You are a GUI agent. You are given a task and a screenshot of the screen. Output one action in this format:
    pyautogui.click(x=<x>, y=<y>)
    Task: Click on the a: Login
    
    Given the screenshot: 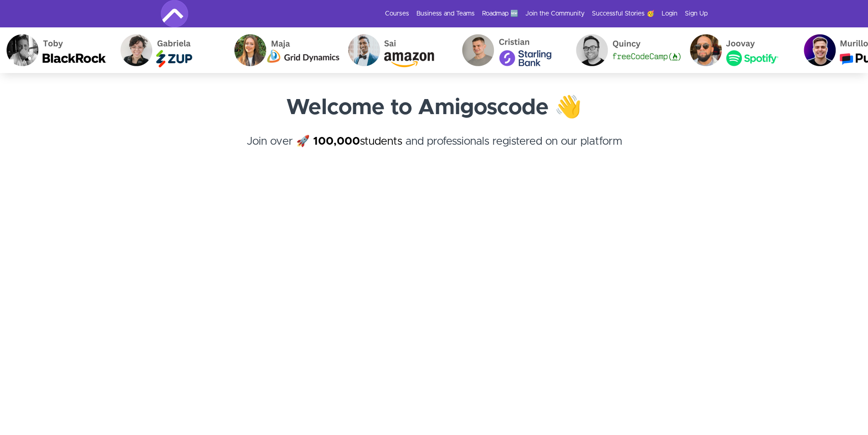 What is the action you would take?
    pyautogui.click(x=670, y=14)
    